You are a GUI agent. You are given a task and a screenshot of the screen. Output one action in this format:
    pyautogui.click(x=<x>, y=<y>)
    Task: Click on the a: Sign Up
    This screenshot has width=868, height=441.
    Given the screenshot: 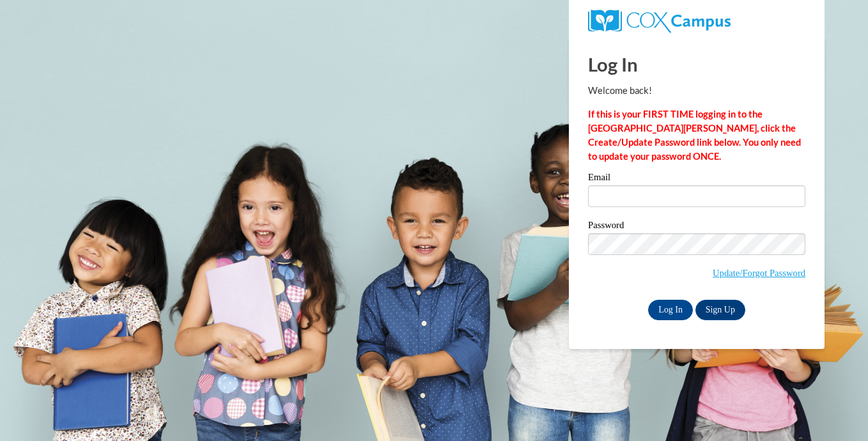 What is the action you would take?
    pyautogui.click(x=721, y=310)
    